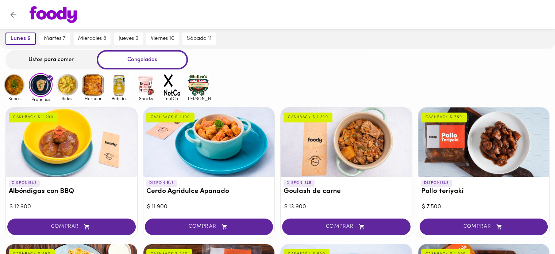  What do you see at coordinates (93, 98) in the screenshot?
I see `span: Hornear` at bounding box center [93, 98].